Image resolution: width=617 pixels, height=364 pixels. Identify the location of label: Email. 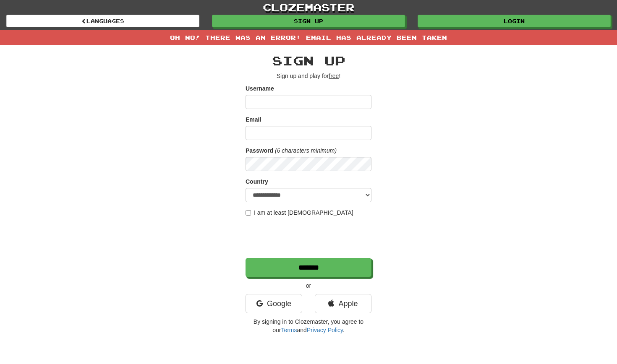
(253, 120).